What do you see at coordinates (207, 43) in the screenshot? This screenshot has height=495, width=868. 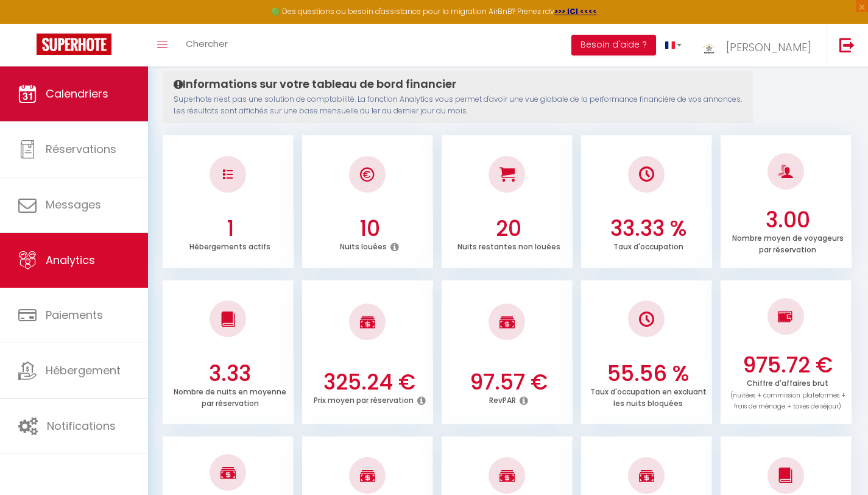 I see `span: Chercher` at bounding box center [207, 43].